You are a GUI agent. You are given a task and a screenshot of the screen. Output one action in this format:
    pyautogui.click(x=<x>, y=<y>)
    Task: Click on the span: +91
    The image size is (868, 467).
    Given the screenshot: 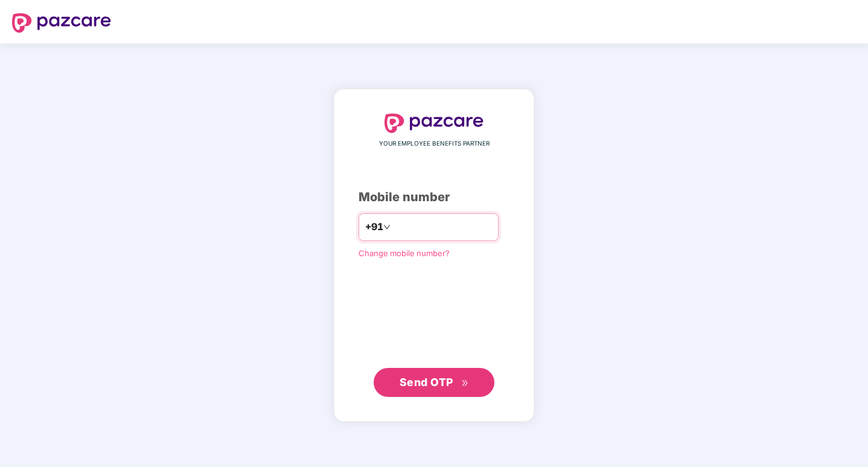 What is the action you would take?
    pyautogui.click(x=374, y=226)
    